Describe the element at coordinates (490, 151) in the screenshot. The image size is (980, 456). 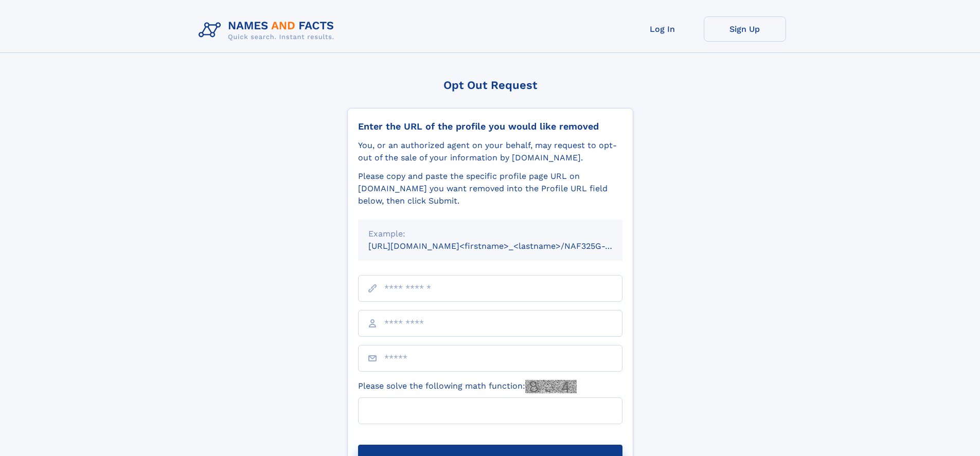
I see `div: You, or an authorized agent on your behalf, may request to opt-out of the sale of your informatio...` at that location.